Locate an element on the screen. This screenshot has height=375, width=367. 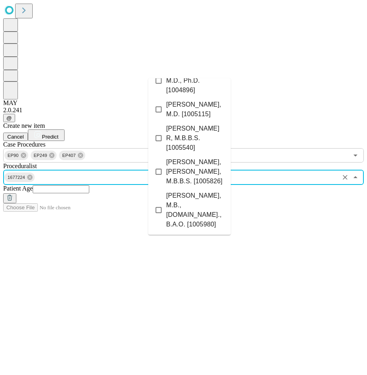
span: Patient Age is located at coordinates (18, 188).